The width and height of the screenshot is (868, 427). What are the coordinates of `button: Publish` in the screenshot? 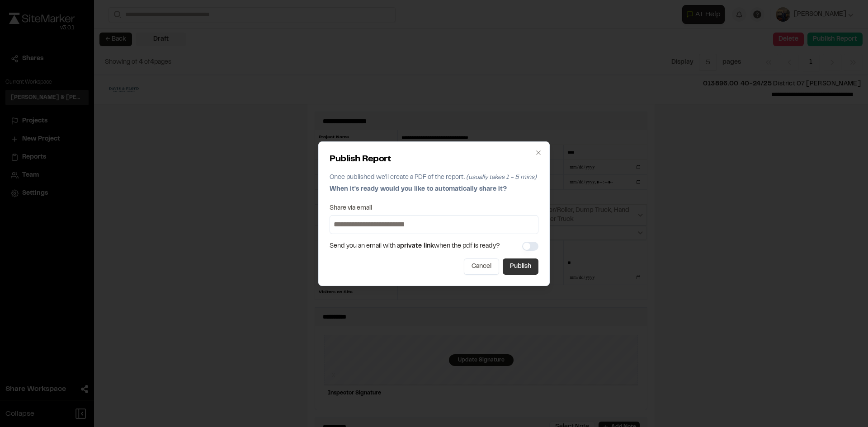 It's located at (520, 266).